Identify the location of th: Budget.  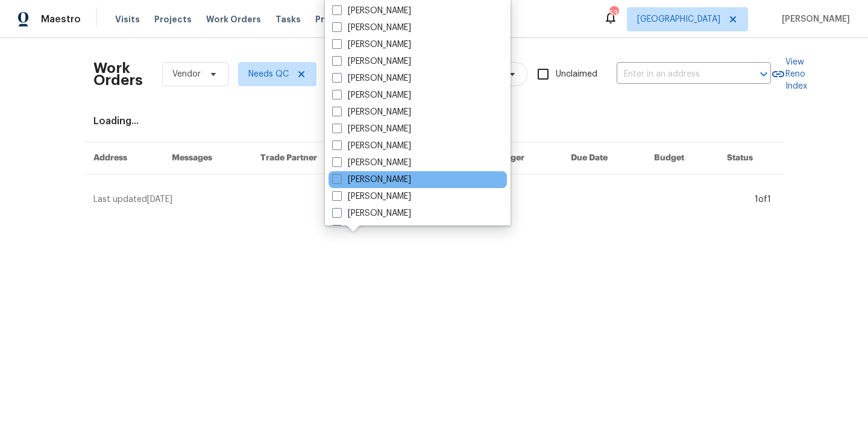
(681, 158).